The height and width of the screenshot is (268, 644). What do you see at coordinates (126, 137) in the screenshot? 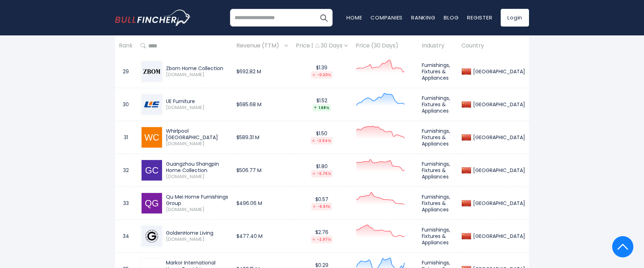
I see `td: 31` at bounding box center [126, 137].